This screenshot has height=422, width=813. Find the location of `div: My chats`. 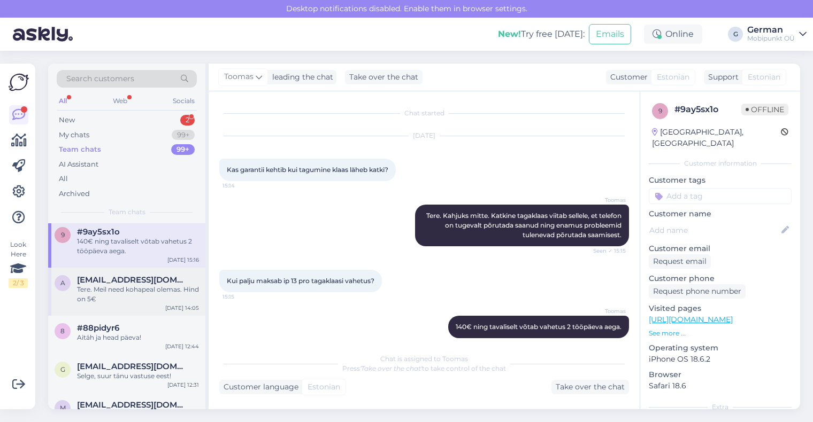

div: My chats is located at coordinates (74, 135).